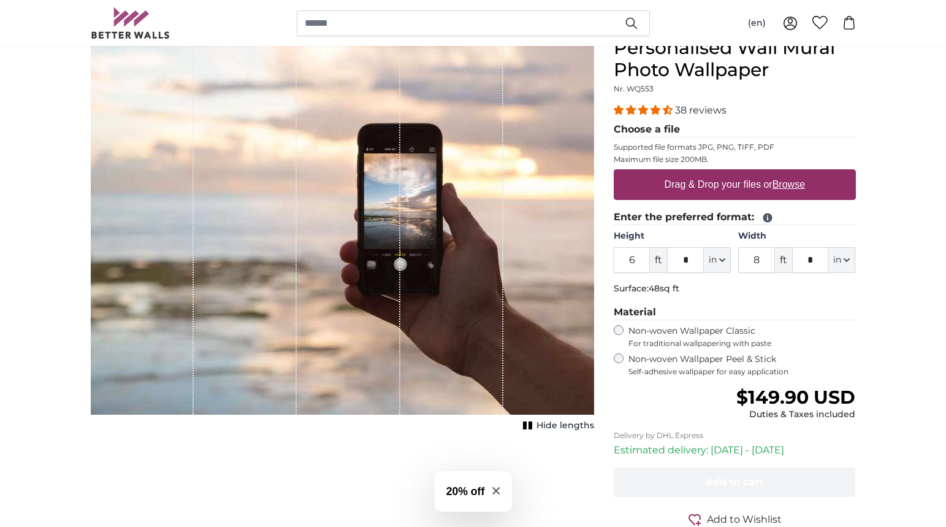 The width and height of the screenshot is (946, 527). I want to click on button: (en), so click(757, 23).